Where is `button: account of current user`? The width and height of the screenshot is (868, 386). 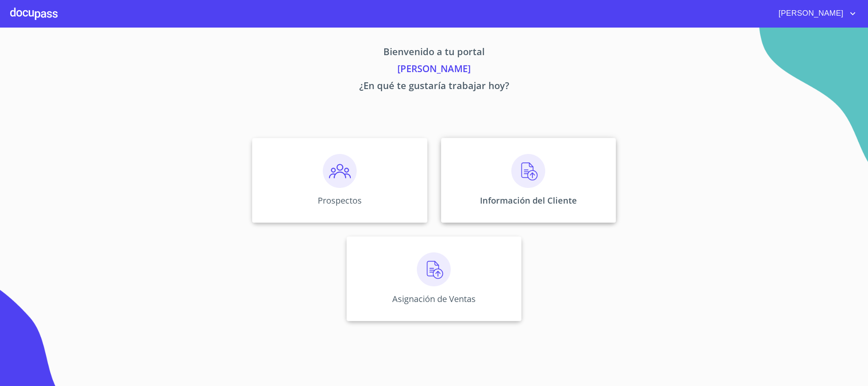 button: account of current user is located at coordinates (816, 14).